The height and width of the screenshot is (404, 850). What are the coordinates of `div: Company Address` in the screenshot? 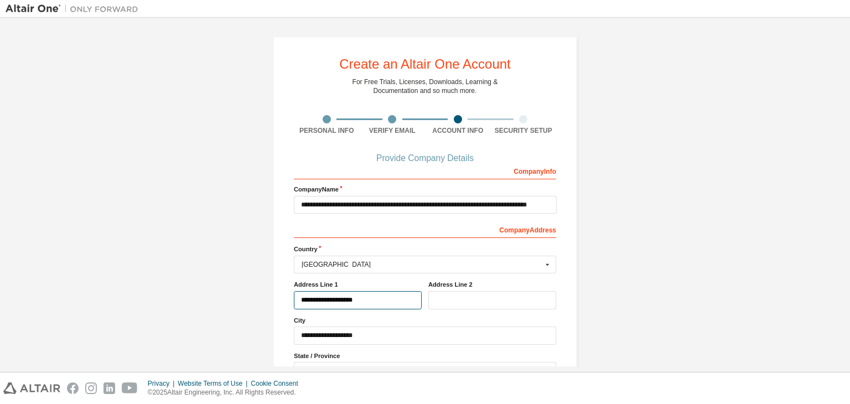 It's located at (425, 229).